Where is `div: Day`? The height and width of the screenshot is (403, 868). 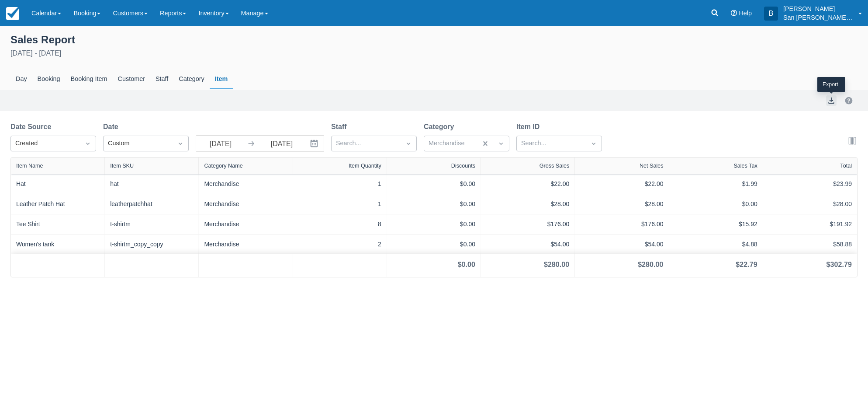
div: Day is located at coordinates (22, 79).